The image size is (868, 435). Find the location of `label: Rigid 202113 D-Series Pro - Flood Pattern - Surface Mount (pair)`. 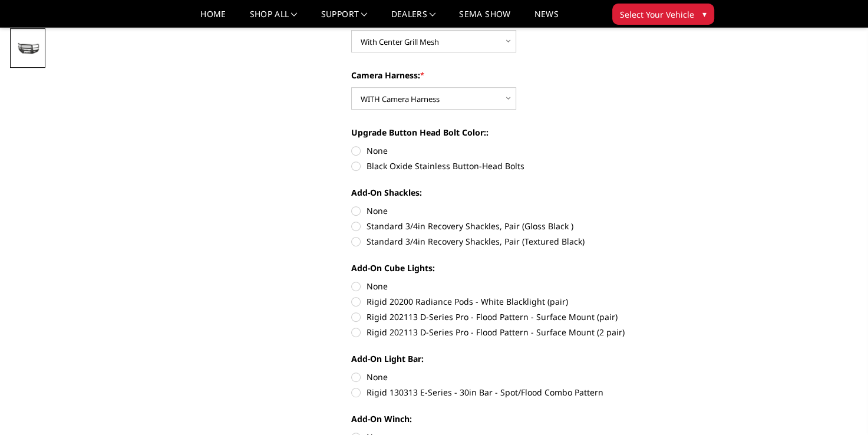

label: Rigid 202113 D-Series Pro - Flood Pattern - Surface Mount (pair) is located at coordinates (514, 317).